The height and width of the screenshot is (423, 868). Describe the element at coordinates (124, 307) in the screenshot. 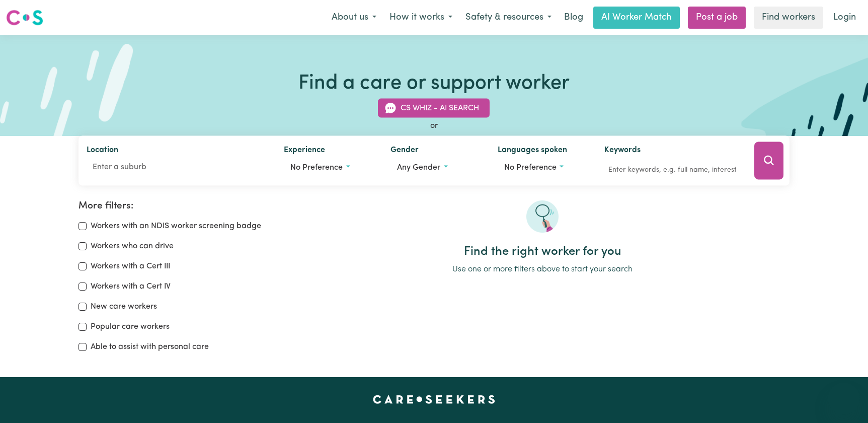

I see `label: New care workers` at that location.